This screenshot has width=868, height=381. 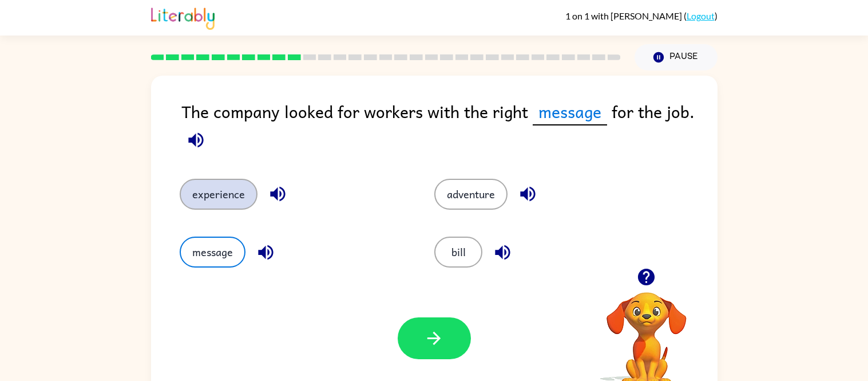 I want to click on button: adventure, so click(x=471, y=194).